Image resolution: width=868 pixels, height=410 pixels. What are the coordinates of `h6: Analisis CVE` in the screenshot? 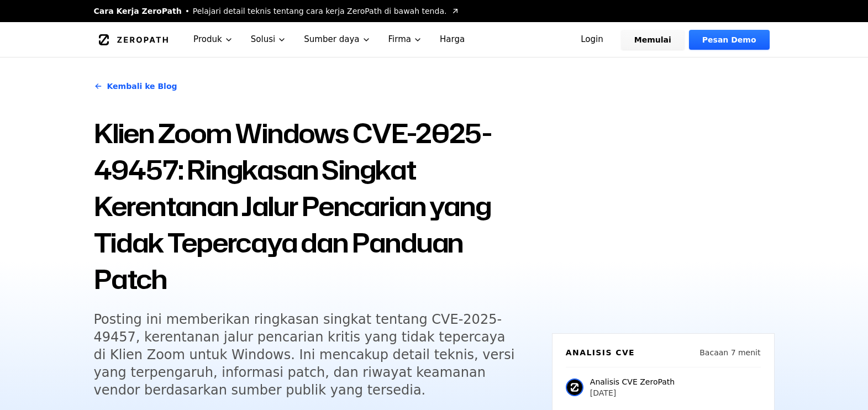 It's located at (600, 353).